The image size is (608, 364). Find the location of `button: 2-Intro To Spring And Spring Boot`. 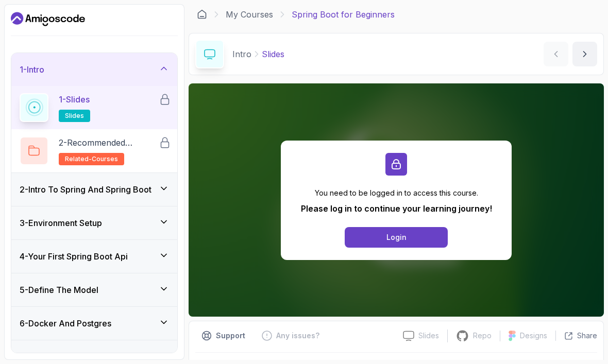

button: 2-Intro To Spring And Spring Boot is located at coordinates (94, 189).